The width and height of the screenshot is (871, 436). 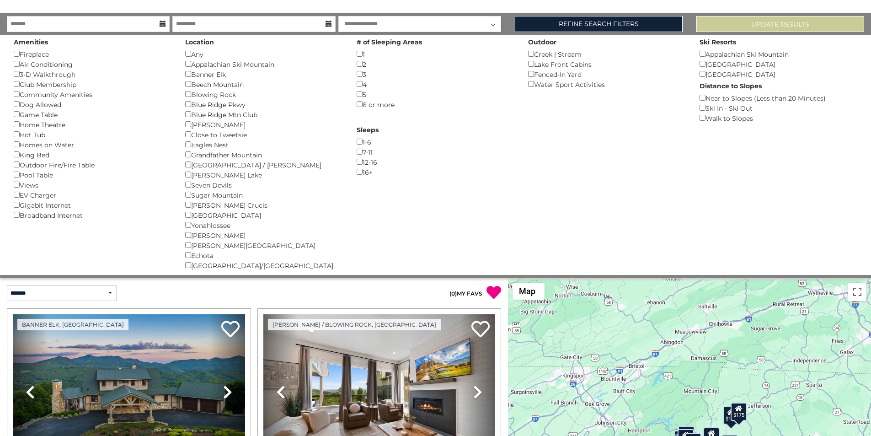 What do you see at coordinates (780, 24) in the screenshot?
I see `button: Update Results` at bounding box center [780, 24].